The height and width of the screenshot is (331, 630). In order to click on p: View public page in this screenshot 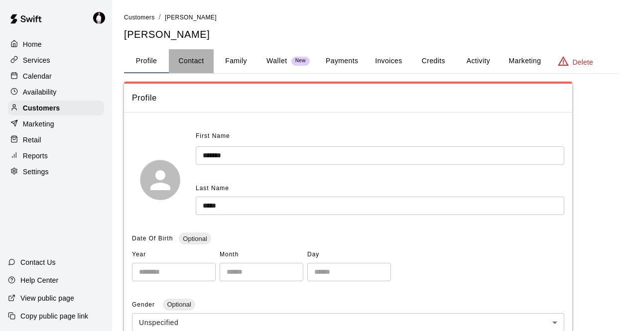, I will do `click(47, 298)`.